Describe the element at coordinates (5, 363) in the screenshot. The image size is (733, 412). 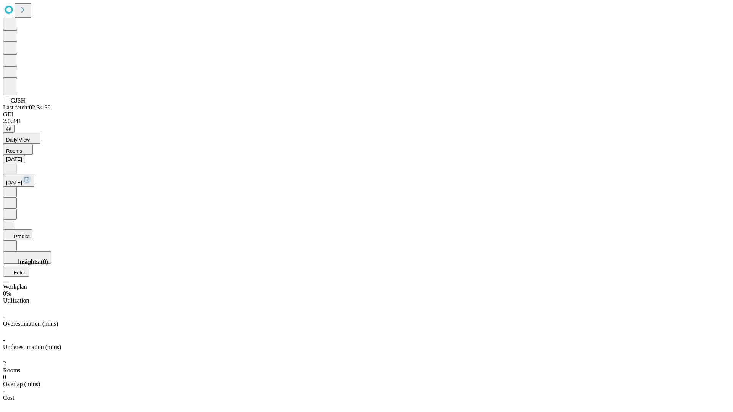
I see `span: 2` at that location.